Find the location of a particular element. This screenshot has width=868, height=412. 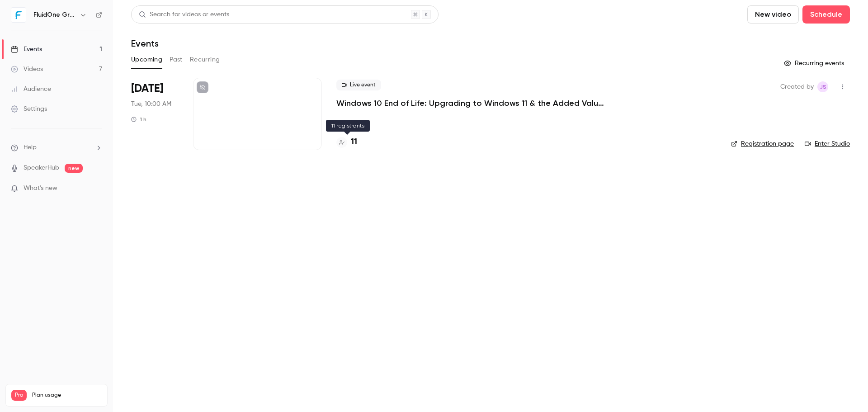

button: Upcoming is located at coordinates (146, 60).